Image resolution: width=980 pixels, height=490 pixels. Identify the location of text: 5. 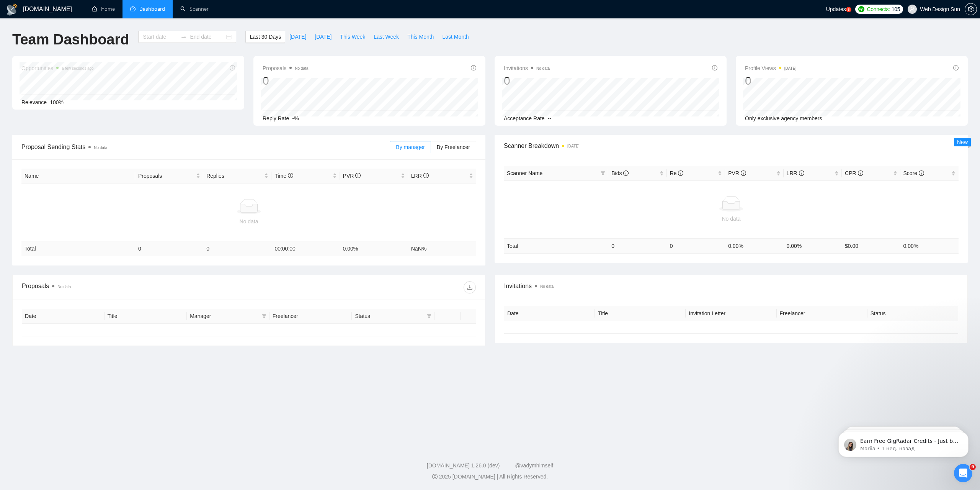
(848, 10).